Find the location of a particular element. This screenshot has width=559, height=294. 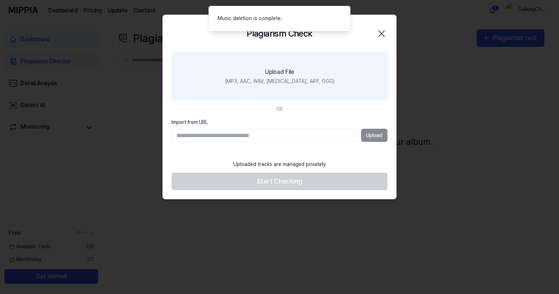

div: Uploaded tracks are managed privately is located at coordinates (280, 165).